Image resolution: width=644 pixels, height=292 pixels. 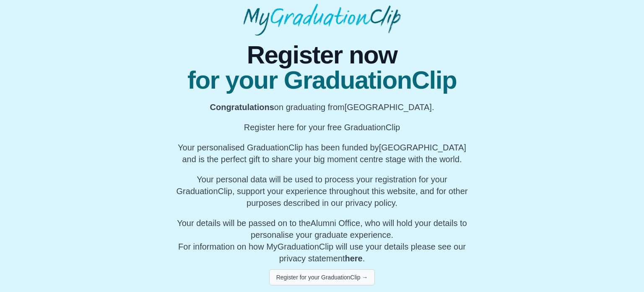 What do you see at coordinates (322, 55) in the screenshot?
I see `span: Register now` at bounding box center [322, 55].